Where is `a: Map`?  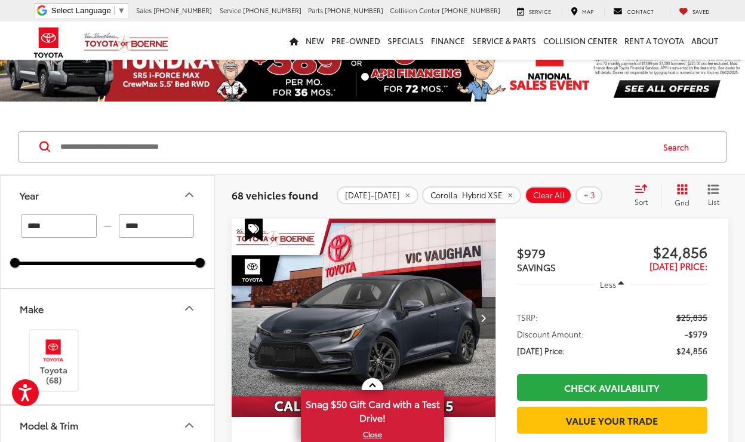
a: Map is located at coordinates (582, 11).